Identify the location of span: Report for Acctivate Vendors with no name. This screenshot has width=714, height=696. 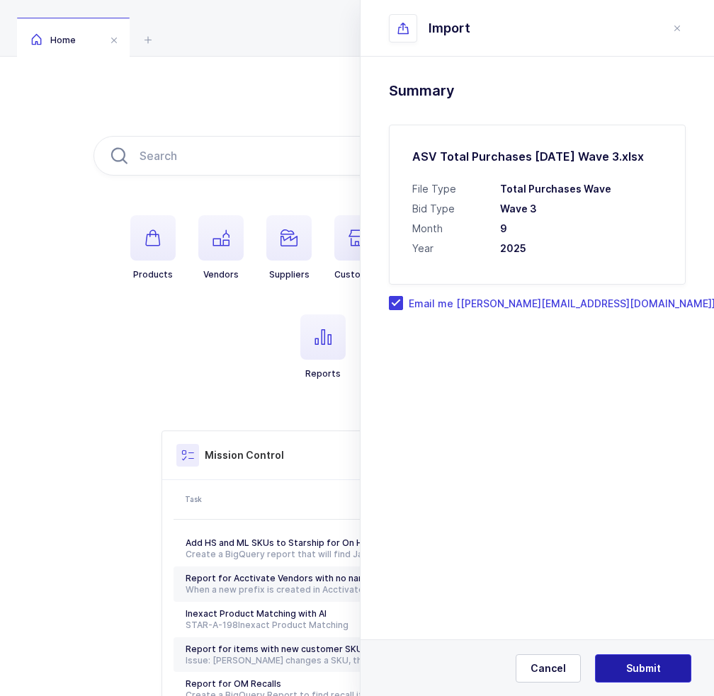
(278, 578).